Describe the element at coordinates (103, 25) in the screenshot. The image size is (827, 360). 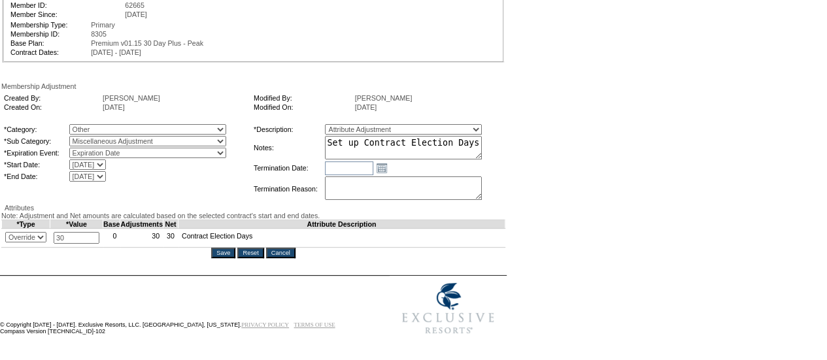
I see `span: Primary` at that location.